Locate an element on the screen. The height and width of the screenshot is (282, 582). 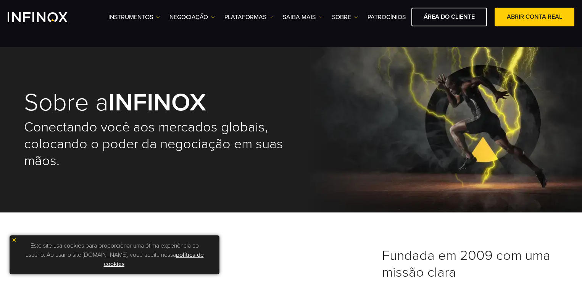
strong: INFINOX is located at coordinates (157, 102).